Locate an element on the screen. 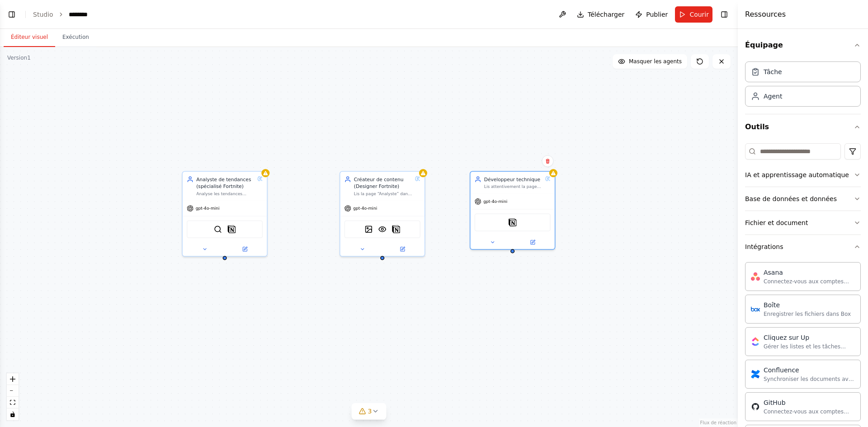  img: Asana is located at coordinates (755, 277).